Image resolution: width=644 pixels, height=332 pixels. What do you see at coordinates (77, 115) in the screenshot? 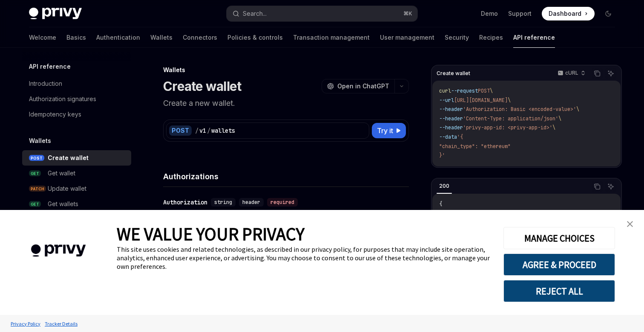
I see `a: Idempotency keys` at bounding box center [77, 115].